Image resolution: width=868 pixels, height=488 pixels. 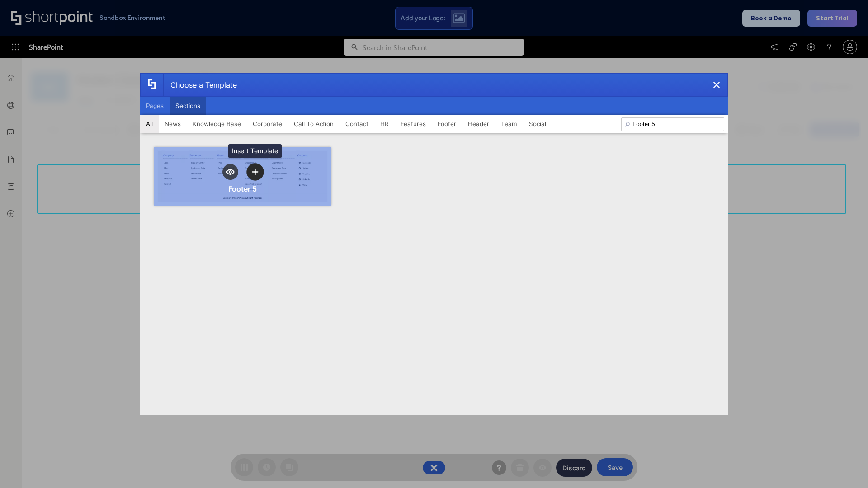 What do you see at coordinates (242, 189) in the screenshot?
I see `div: Footer 5` at bounding box center [242, 189].